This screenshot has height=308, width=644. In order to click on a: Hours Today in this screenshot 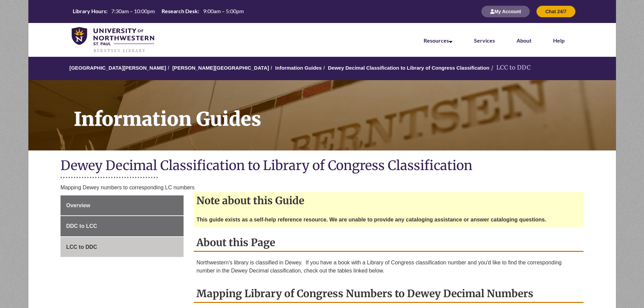, I will do `click(159, 12)`.